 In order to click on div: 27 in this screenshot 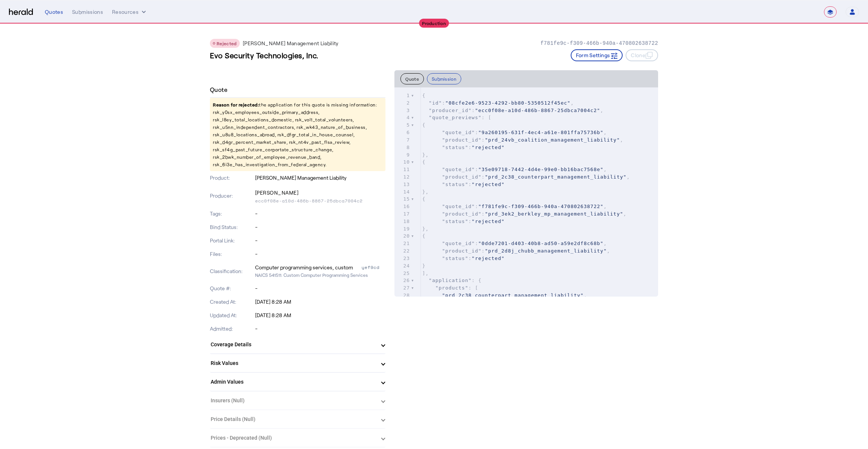, I will do `click(403, 288)`.